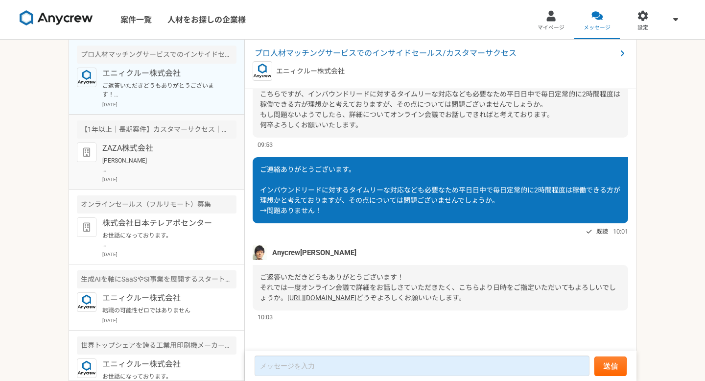  I want to click on span: 既読, so click(602, 232).